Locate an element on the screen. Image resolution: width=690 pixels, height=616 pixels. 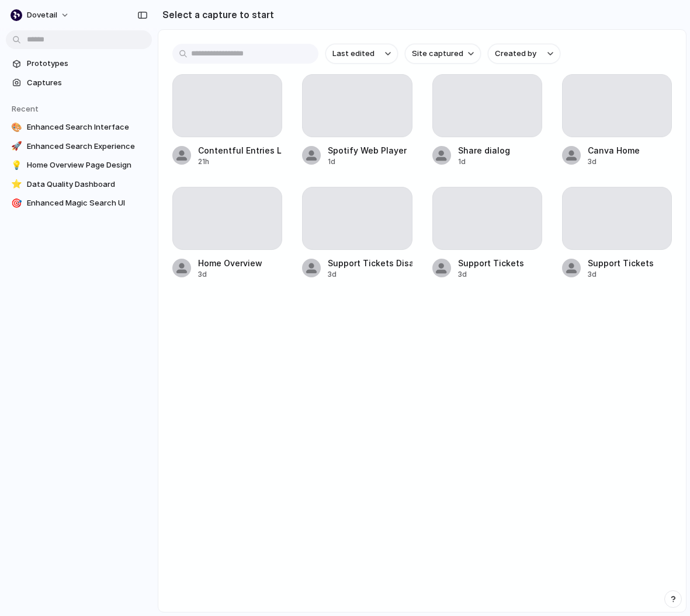
div: Support Tickets Disambiguation is located at coordinates (370, 263).